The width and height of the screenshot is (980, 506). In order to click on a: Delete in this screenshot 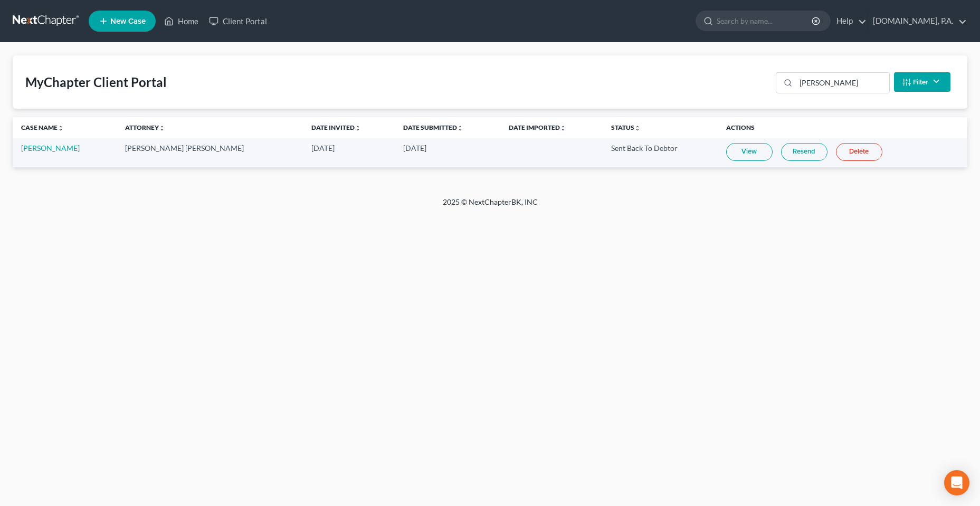, I will do `click(859, 152)`.